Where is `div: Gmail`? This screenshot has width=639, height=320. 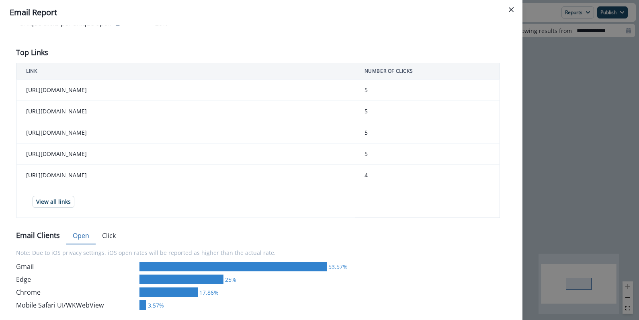 div: Gmail is located at coordinates (76, 266).